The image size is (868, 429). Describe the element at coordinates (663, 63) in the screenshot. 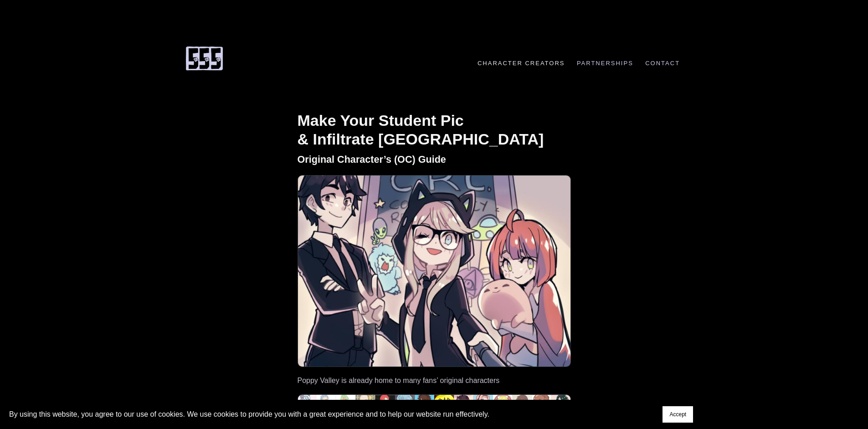

I see `a: Contact` at that location.